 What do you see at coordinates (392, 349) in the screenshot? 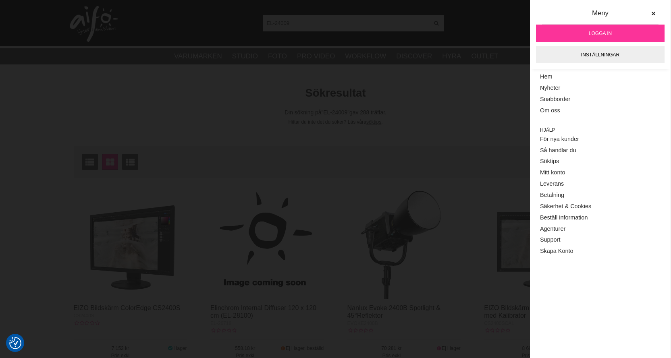
I see `span: 70 281` at bounding box center [392, 349].